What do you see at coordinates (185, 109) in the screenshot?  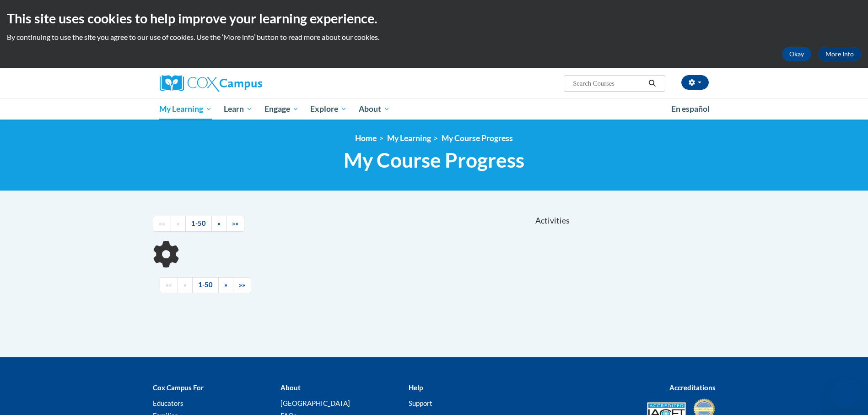 I see `span: My Learning` at bounding box center [185, 109].